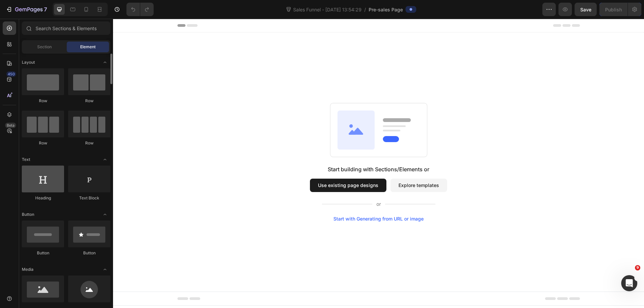 Image resolution: width=644 pixels, height=308 pixels. I want to click on span: Pre-sales Page, so click(386, 9).